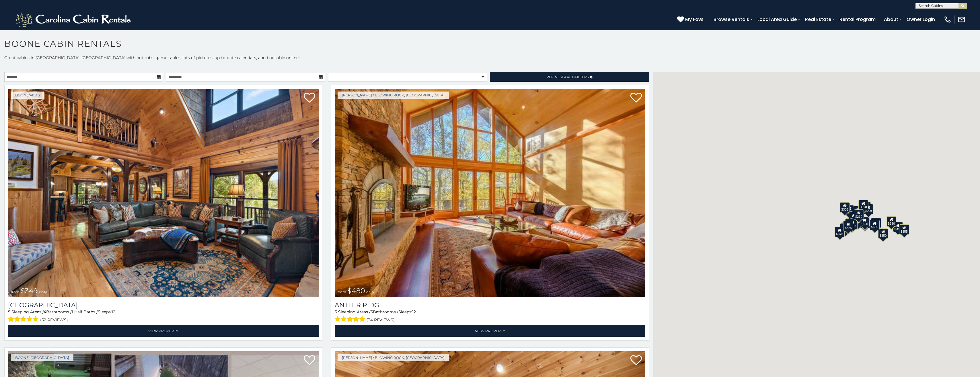 The image size is (980, 377). Describe the element at coordinates (962, 19) in the screenshot. I see `img: mail-regular-white.png` at that location.